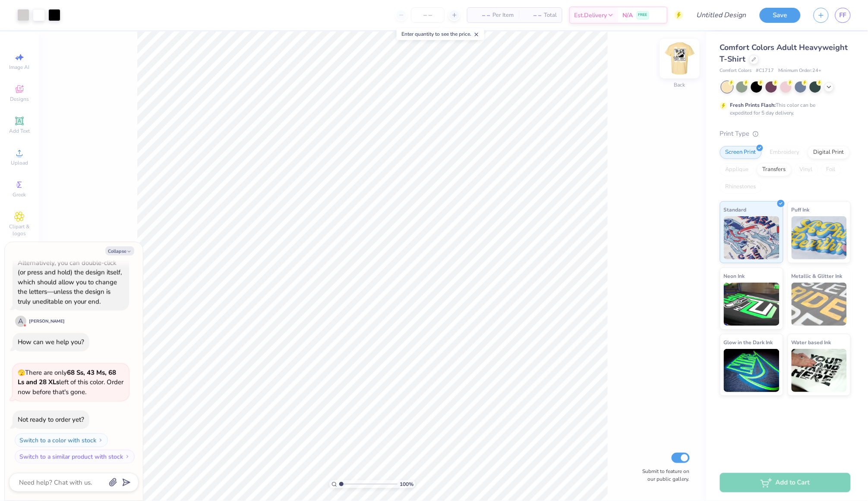 This screenshot has width=868, height=501. I want to click on span: Comfort Colors, so click(735, 71).